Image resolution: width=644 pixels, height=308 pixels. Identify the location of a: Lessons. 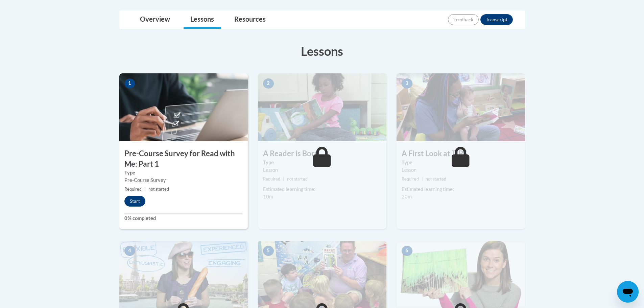
(202, 20).